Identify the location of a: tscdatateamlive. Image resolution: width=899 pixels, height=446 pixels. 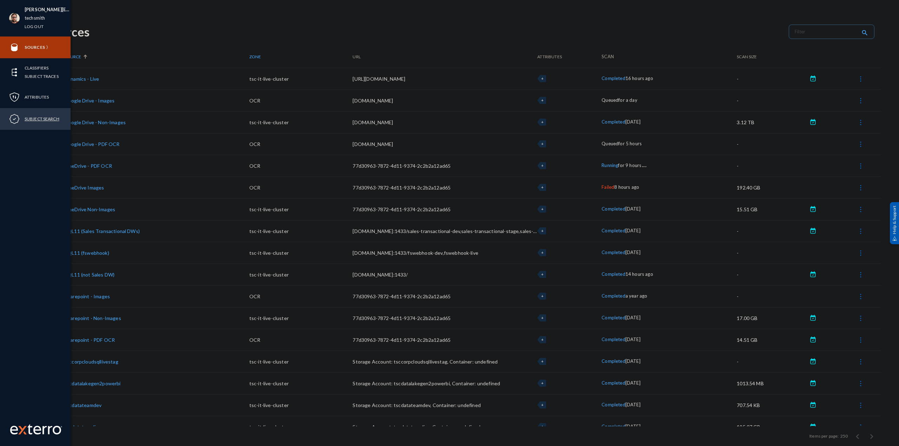
(83, 427).